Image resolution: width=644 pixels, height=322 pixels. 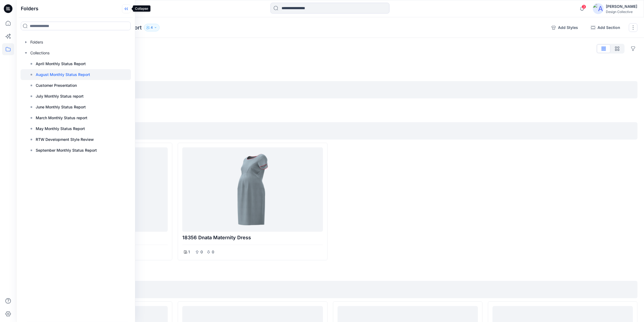 I want to click on button: Add Section, so click(x=606, y=28).